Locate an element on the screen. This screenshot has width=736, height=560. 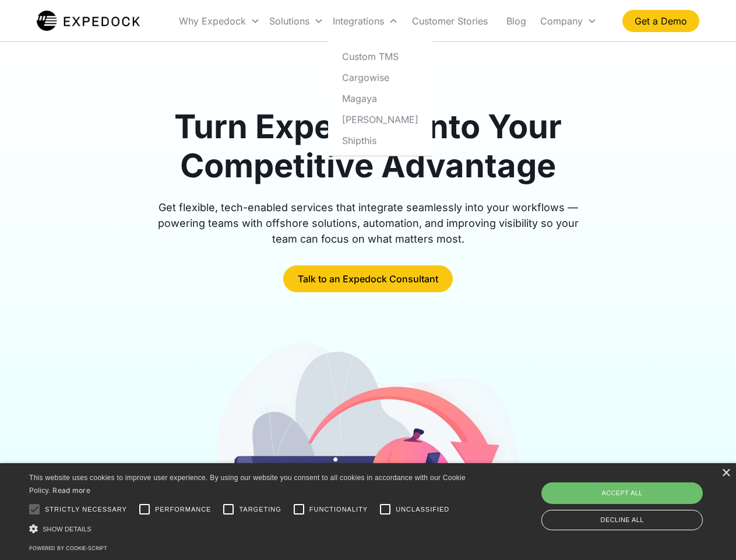
img: Expedock Logo is located at coordinates (88, 21).